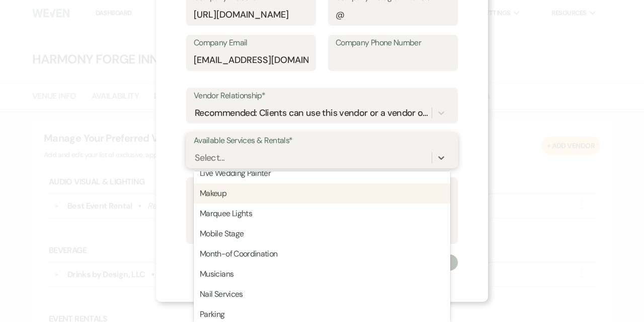 The image size is (644, 322). Describe the element at coordinates (322, 234) in the screenshot. I see `div: Mobile Stage` at that location.